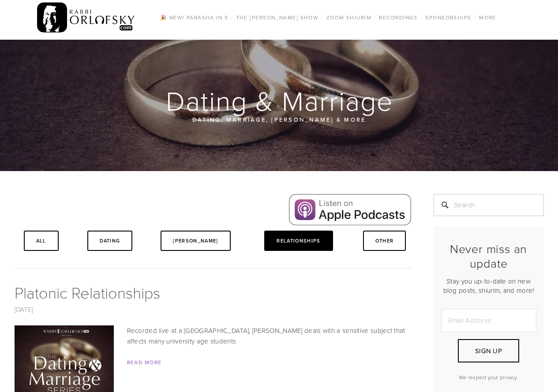  What do you see at coordinates (488, 351) in the screenshot?
I see `button: Sign Up` at bounding box center [488, 351].